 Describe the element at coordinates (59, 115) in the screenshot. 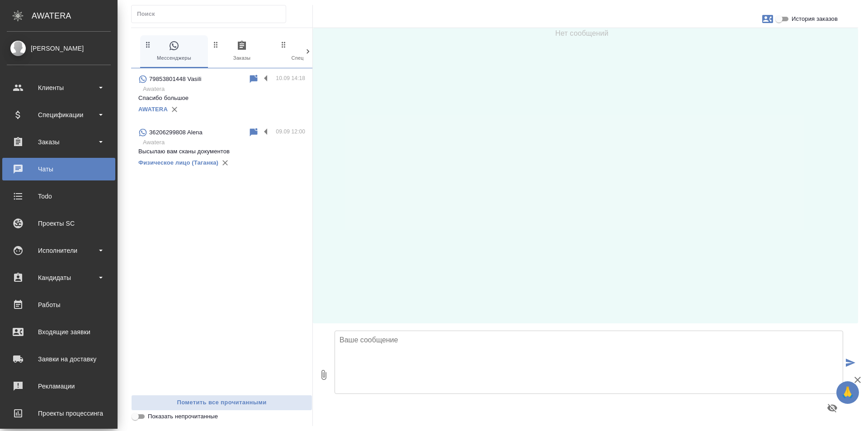

I see `div: Спецификации` at that location.